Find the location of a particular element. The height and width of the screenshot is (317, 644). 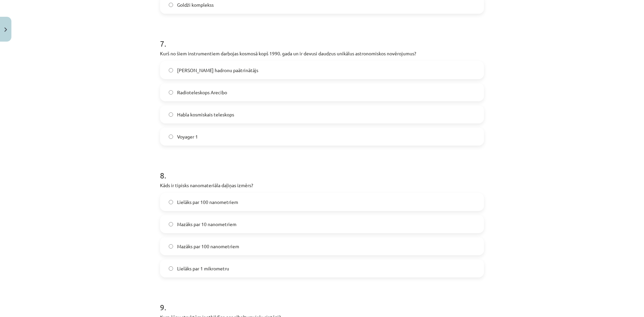

input: Voyager 1 is located at coordinates (171, 137).